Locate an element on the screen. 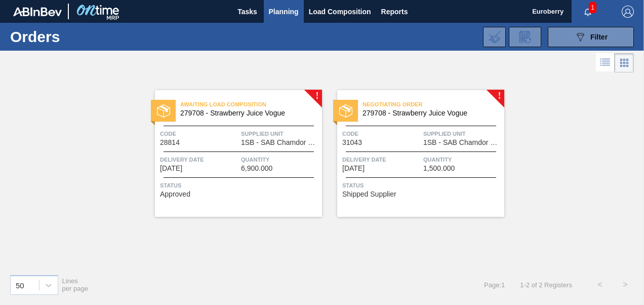 This screenshot has height=305, width=644. span: Filter is located at coordinates (599, 37).